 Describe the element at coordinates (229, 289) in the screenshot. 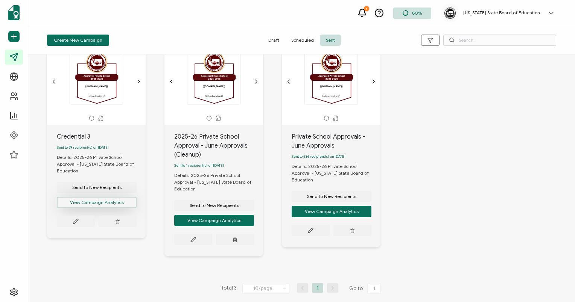

I see `span: Total 3` at that location.